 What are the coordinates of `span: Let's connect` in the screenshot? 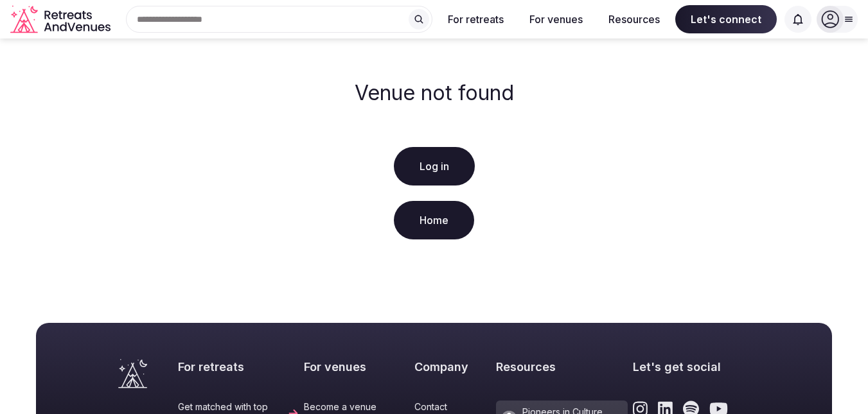 It's located at (726, 19).